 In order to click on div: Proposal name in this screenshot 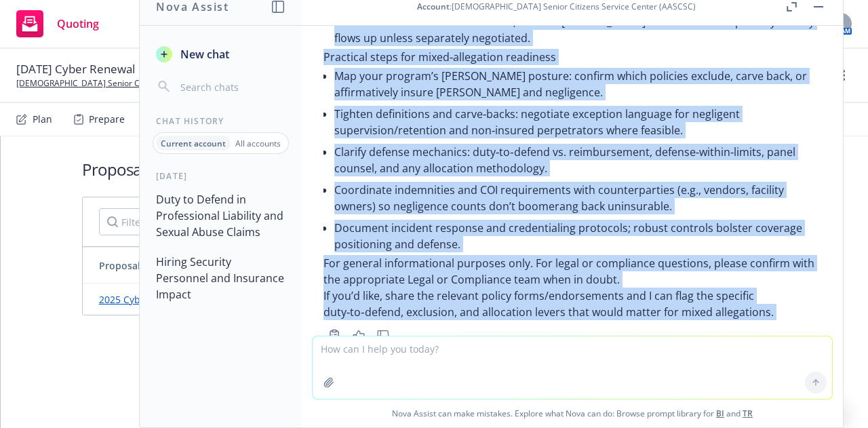, I will do `click(187, 265)`.